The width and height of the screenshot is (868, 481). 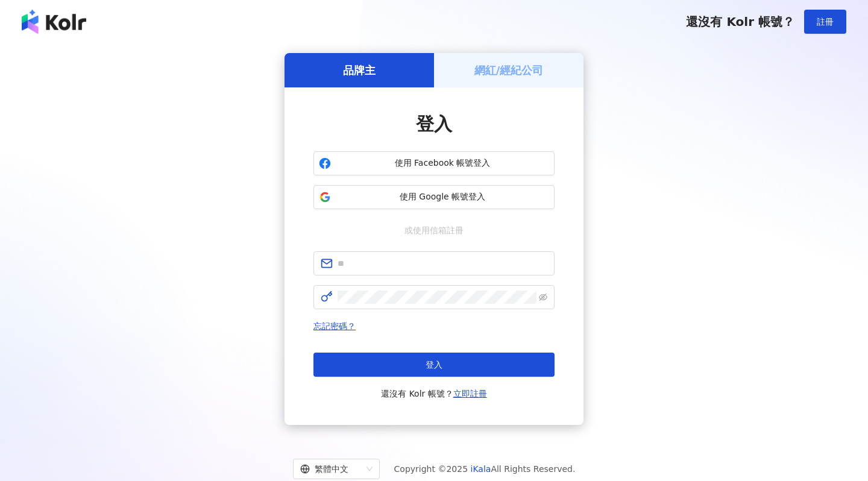 What do you see at coordinates (825, 22) in the screenshot?
I see `button: 註冊` at bounding box center [825, 22].